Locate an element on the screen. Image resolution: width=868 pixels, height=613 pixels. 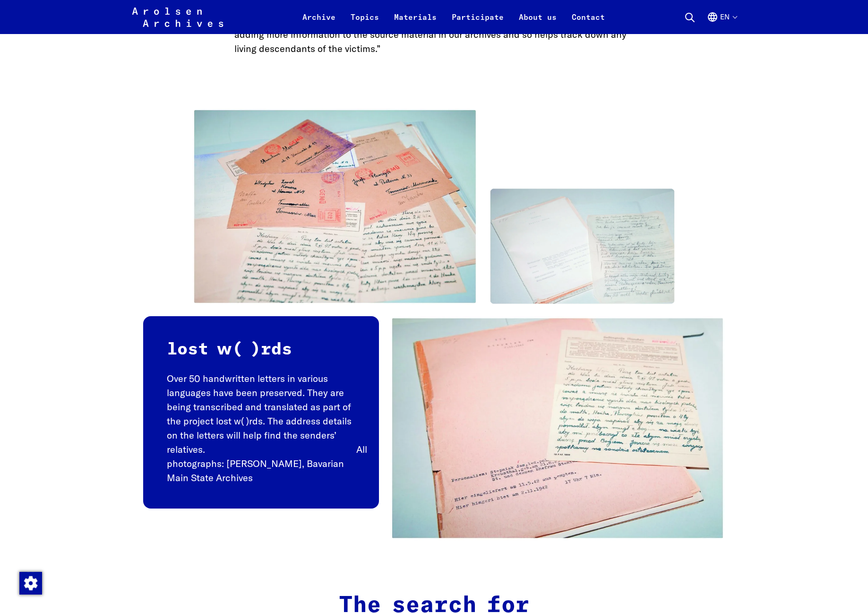
a: Participate is located at coordinates (477, 23).